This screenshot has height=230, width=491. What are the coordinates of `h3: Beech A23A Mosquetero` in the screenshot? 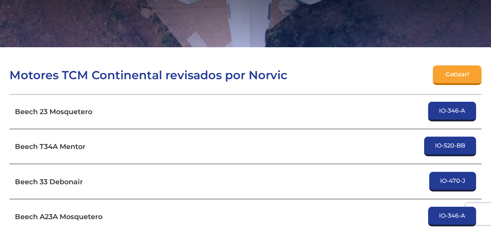 It's located at (59, 217).